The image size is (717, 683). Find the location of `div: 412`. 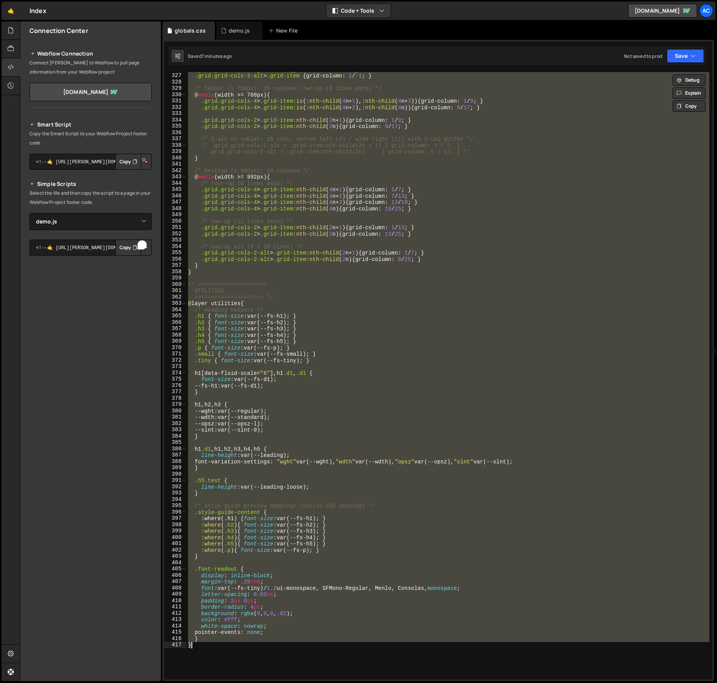

div: 412 is located at coordinates (175, 613).